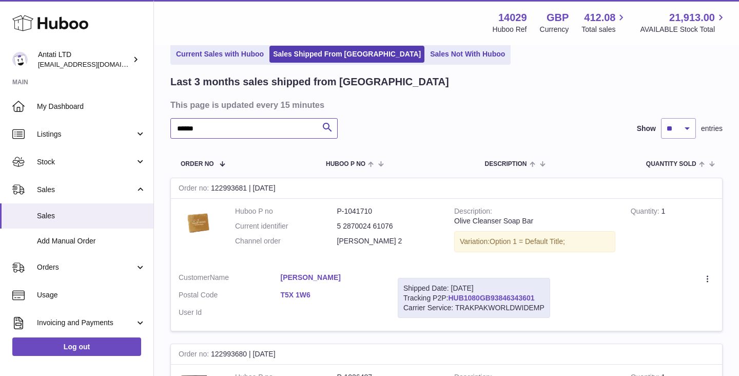 The height and width of the screenshot is (376, 739). Describe the element at coordinates (505, 164) in the screenshot. I see `span: Description` at that location.